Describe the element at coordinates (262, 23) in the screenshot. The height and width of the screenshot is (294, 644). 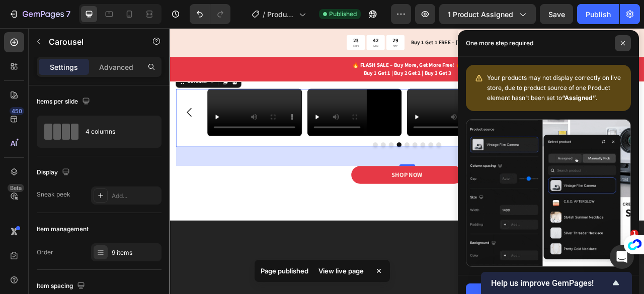
I see `p: MIN` at that location.